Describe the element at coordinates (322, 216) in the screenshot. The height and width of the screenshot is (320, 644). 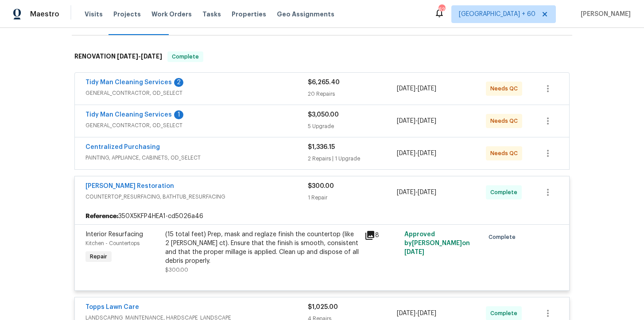
I see `div: 350X5KFP4HEA1-cd5026a46` at that location.